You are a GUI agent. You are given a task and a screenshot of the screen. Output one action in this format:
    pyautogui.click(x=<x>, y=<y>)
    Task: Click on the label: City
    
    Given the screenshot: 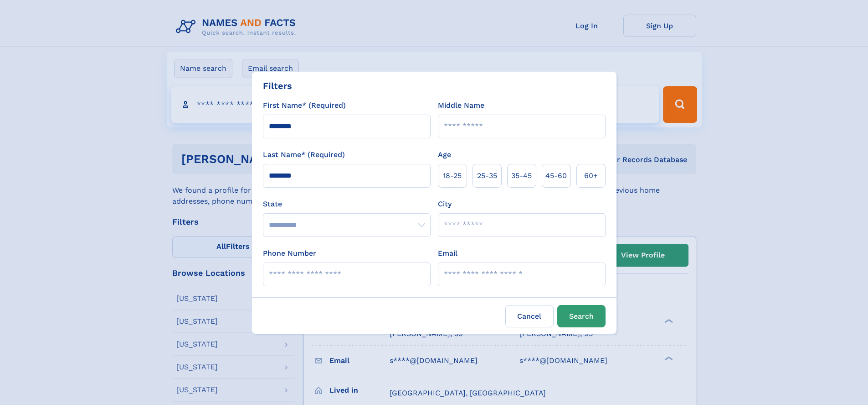 What is the action you would take?
    pyautogui.click(x=445, y=204)
    